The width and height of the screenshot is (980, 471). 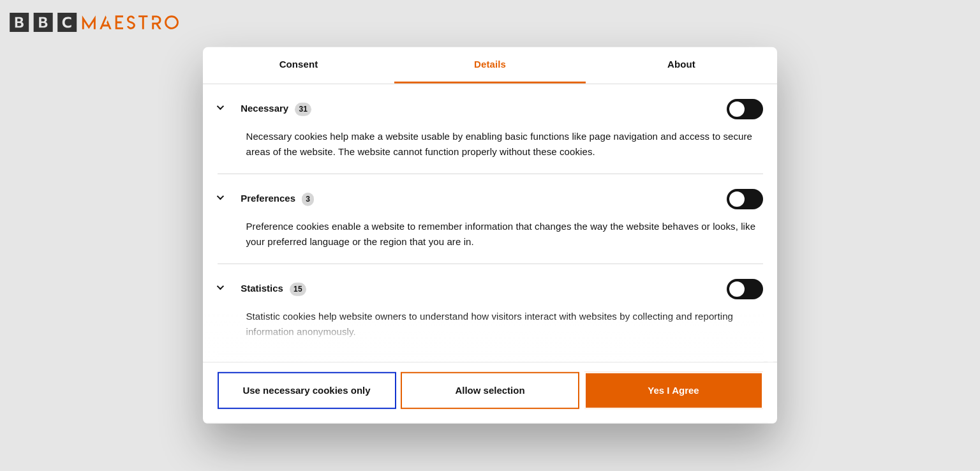 What do you see at coordinates (490, 390) in the screenshot?
I see `button: Allow selection` at bounding box center [490, 390].